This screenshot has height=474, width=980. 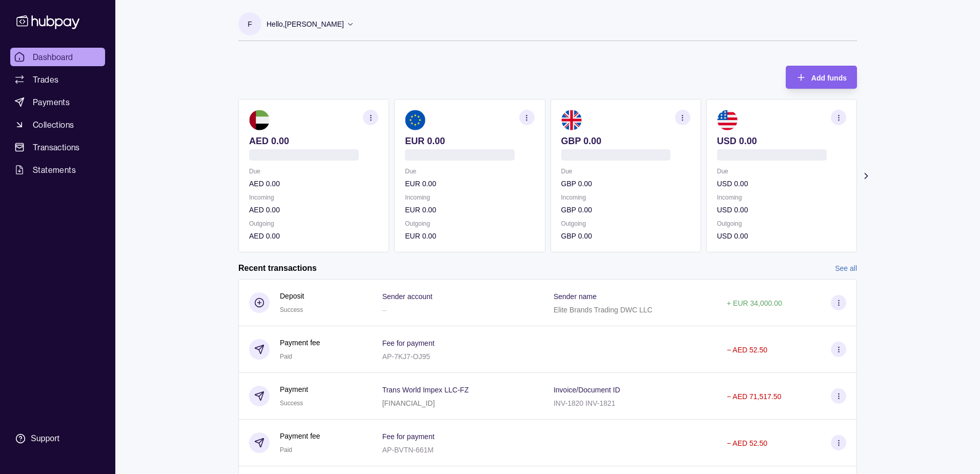 I want to click on span: Payments, so click(x=51, y=102).